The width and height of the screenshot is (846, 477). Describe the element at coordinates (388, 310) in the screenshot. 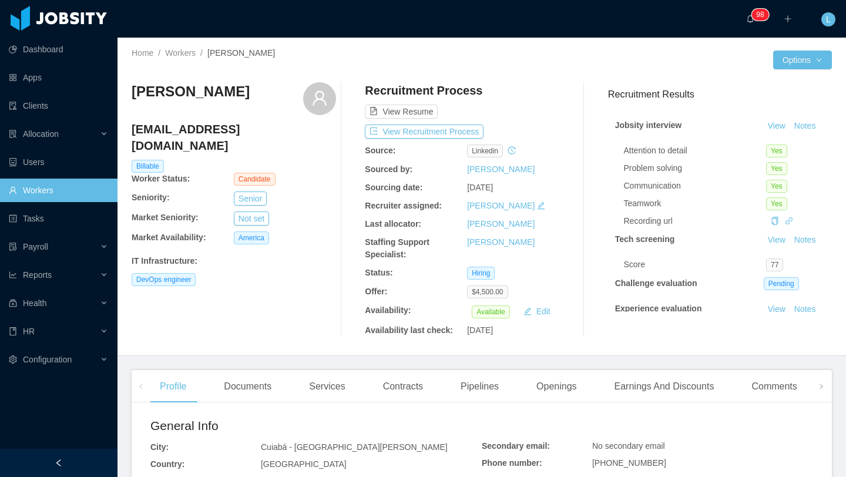

I see `b: Availability:` at that location.